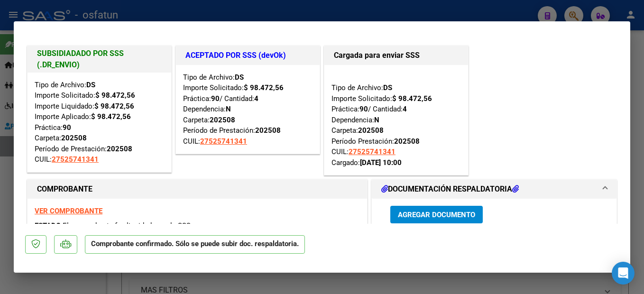 This screenshot has height=294, width=644. What do you see at coordinates (68, 211) in the screenshot?
I see `strong: VER COMPROBANTE` at bounding box center [68, 211].